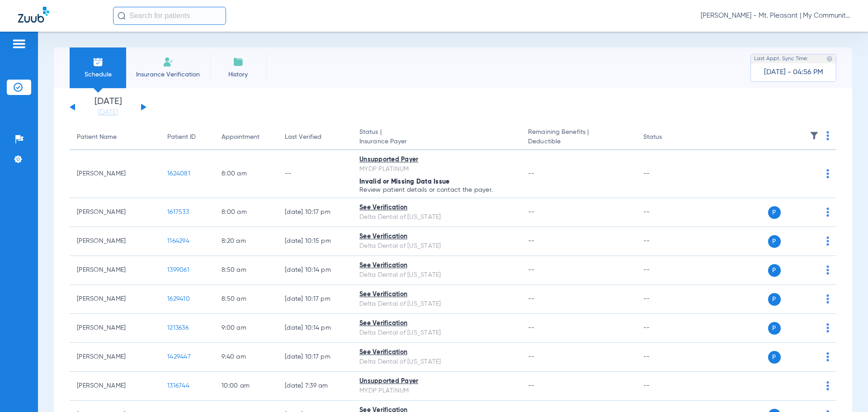  Describe the element at coordinates (246, 241) in the screenshot. I see `td: 8:20 AM` at that location.